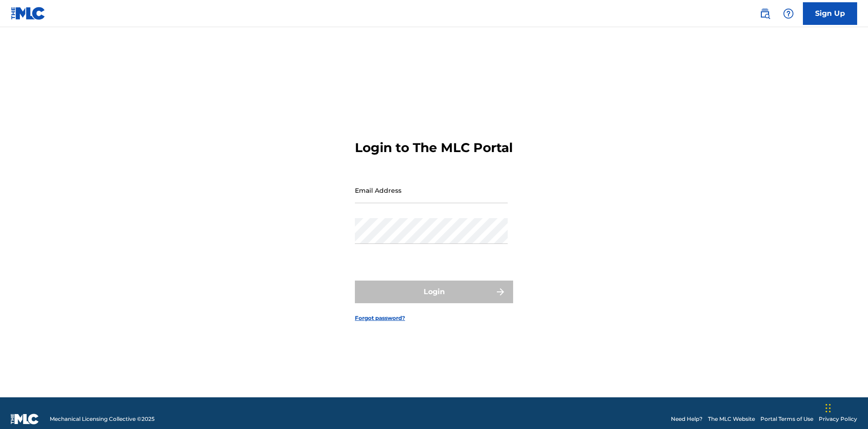 The image size is (868, 429). Describe the element at coordinates (433, 148) in the screenshot. I see `h3: Login to The MLC Portal` at that location.